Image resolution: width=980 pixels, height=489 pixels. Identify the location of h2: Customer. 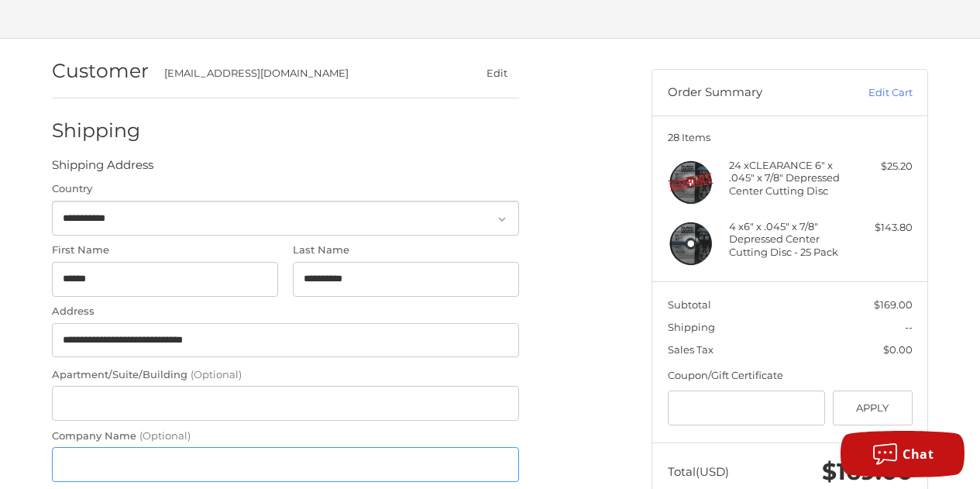
(100, 71).